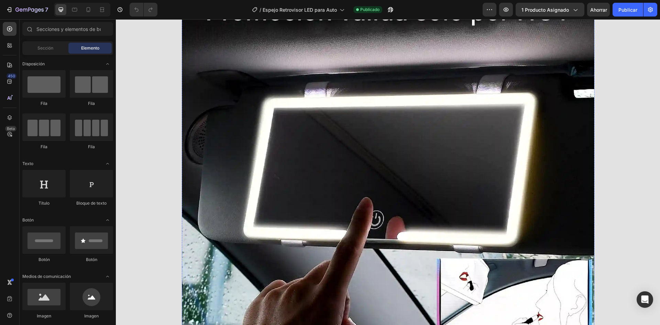 The width and height of the screenshot is (660, 325). I want to click on font: Texto, so click(28, 163).